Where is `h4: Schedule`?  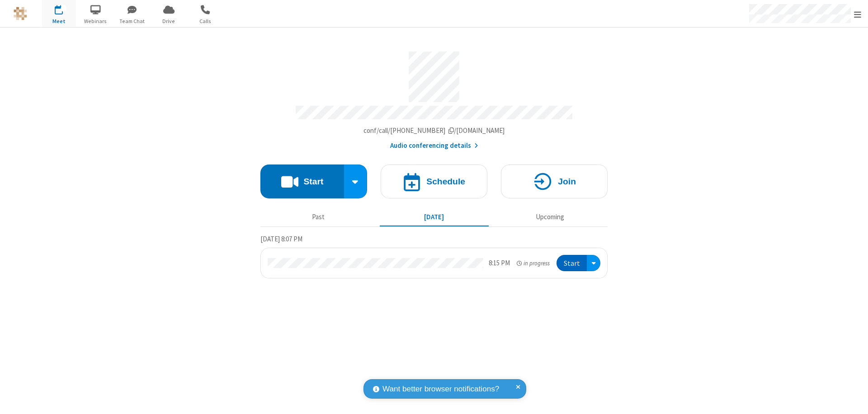
h4: Schedule is located at coordinates (446, 181).